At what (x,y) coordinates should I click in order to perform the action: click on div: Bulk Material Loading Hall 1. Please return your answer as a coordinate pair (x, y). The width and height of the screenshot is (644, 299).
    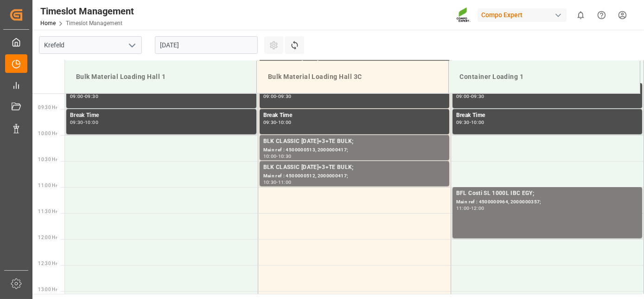
    Looking at the image, I should click on (161, 77).